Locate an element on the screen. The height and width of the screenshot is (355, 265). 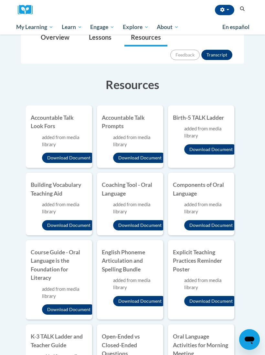
button: Transcript is located at coordinates (216, 55).